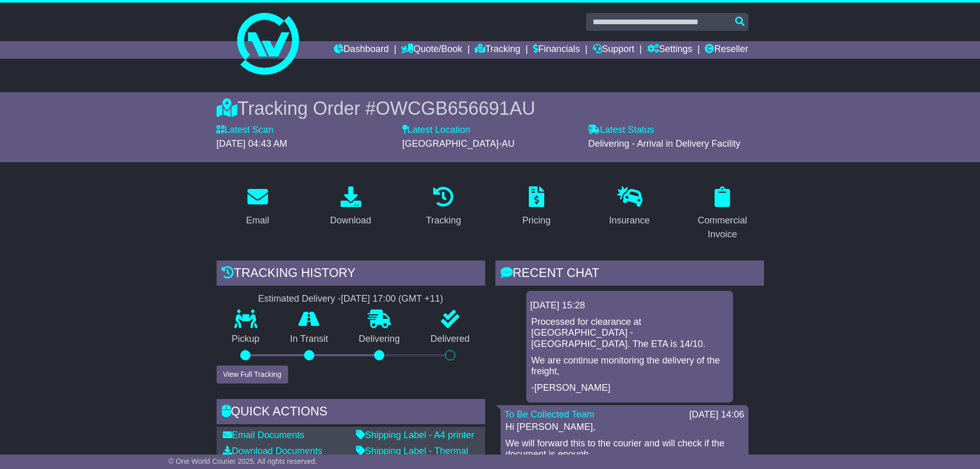 This screenshot has height=469, width=980. I want to click on a: Financials, so click(556, 50).